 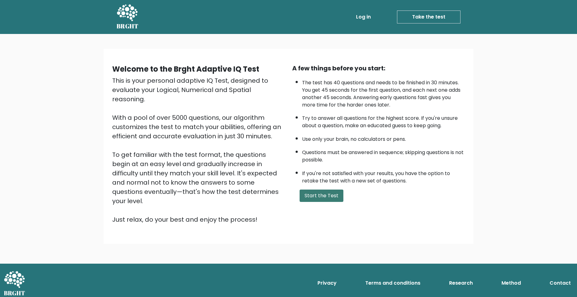 I want to click on div: This is your personal adaptive IQ Test, designed to evaluate your Logical, Numerical and Spatial ..., so click(x=199, y=150).